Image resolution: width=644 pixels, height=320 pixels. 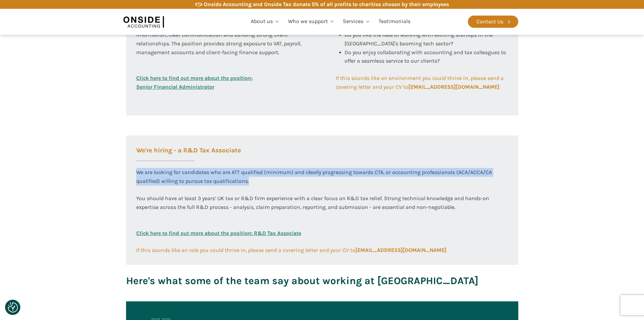 What do you see at coordinates (422, 82) in the screenshot?
I see `a: If this sounds like an environment you could thrive in, please send a covering letter and your CV...` at bounding box center [422, 82].